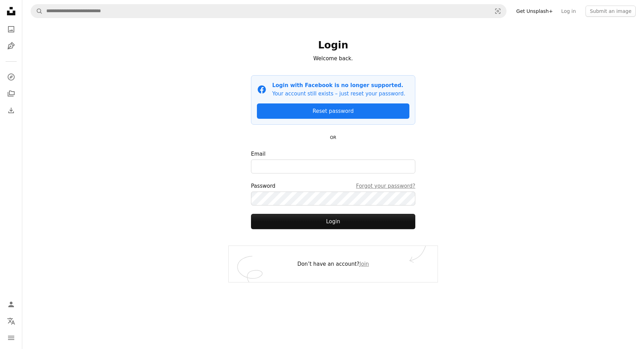 This screenshot has height=349, width=644. What do you see at coordinates (386, 186) in the screenshot?
I see `a: Forgot your password?` at bounding box center [386, 186].